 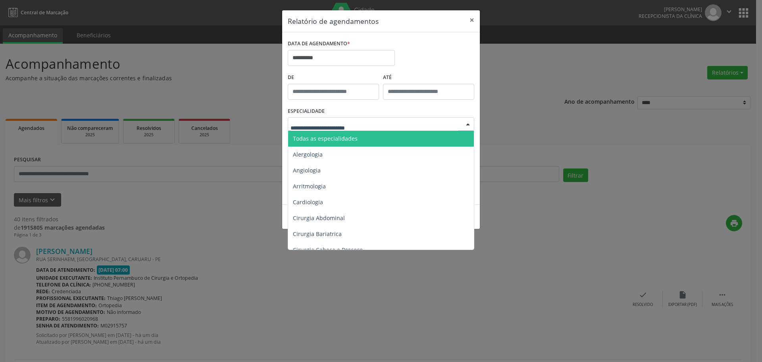 I want to click on span: Todas as especialidades, so click(x=325, y=138).